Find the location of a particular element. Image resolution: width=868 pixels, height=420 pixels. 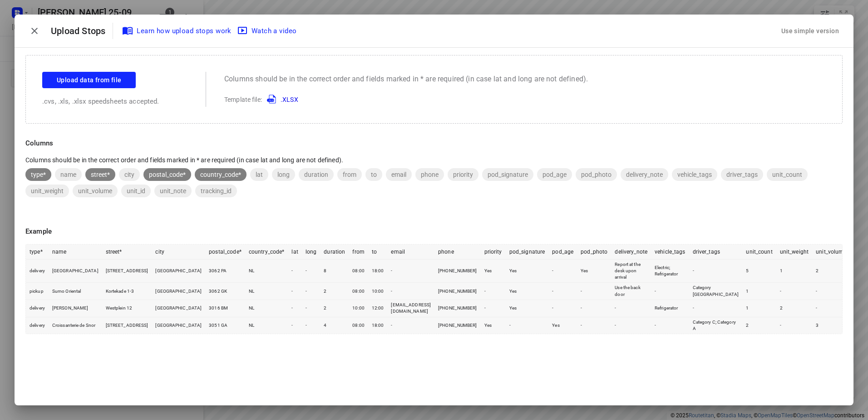

span: street* is located at coordinates (101, 174).